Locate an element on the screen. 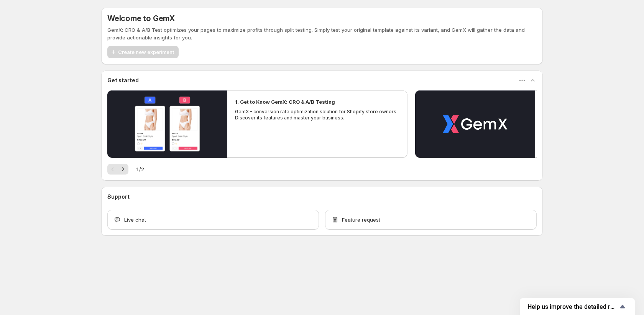  h5: Welcome to GemX is located at coordinates (141, 18).